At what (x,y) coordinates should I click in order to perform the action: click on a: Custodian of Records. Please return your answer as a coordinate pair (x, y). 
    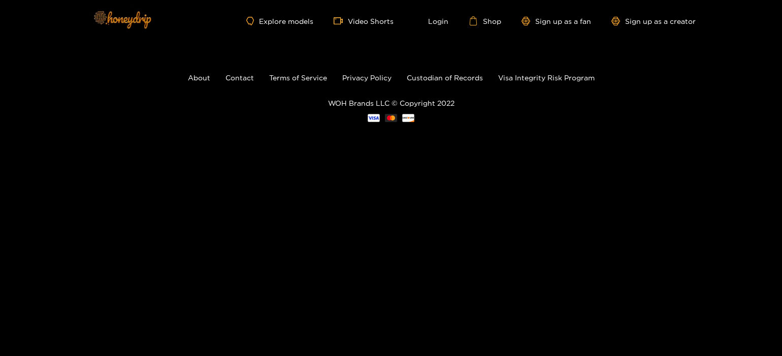
    Looking at the image, I should click on (445, 77).